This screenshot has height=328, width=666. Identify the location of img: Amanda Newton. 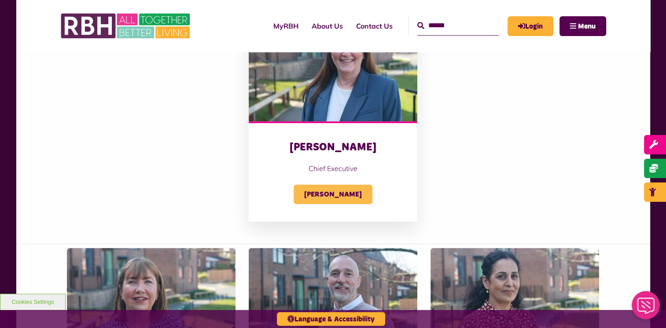
(333, 69).